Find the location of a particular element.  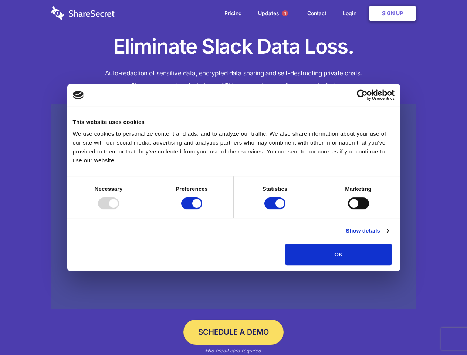

strong: Statistics is located at coordinates (275, 189).